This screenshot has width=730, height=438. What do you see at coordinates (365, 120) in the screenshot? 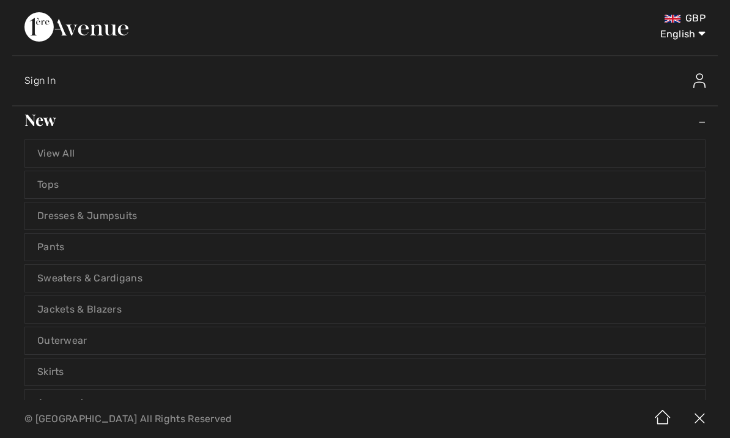
I see `a: New` at bounding box center [365, 120].